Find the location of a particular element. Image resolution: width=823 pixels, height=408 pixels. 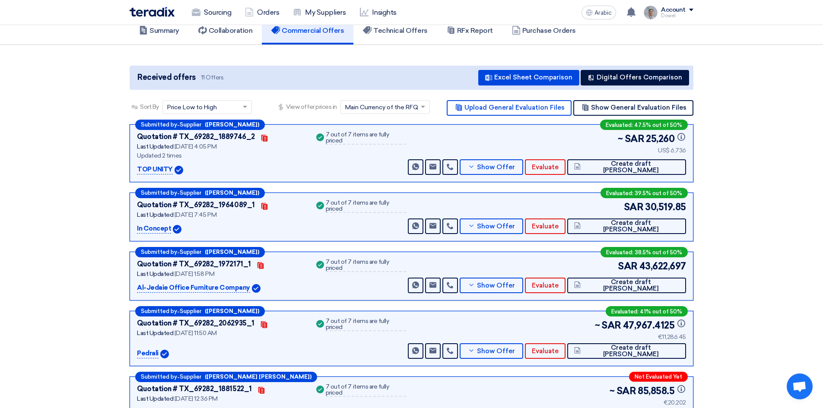

font: Evaluated: 41% out of 50% is located at coordinates (647, 312).